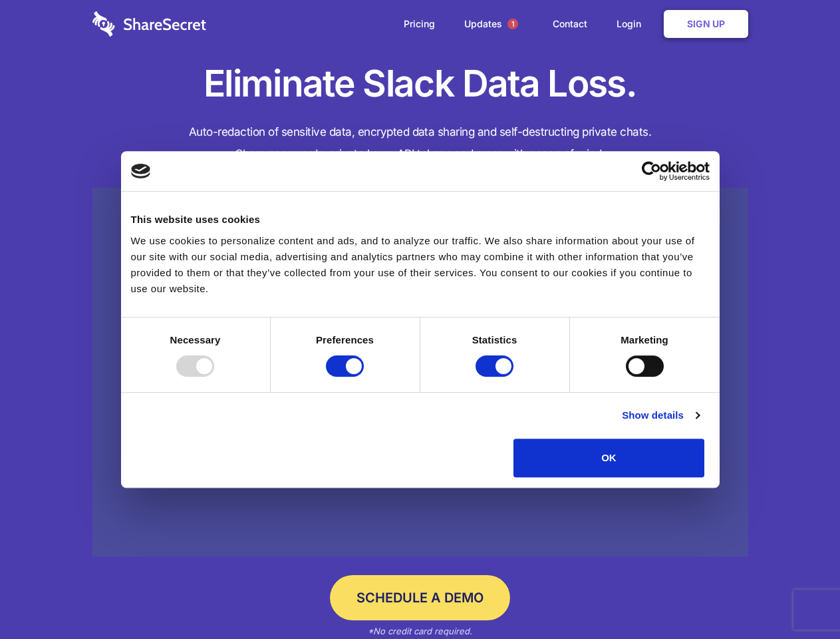 The width and height of the screenshot is (840, 639). Describe the element at coordinates (632, 24) in the screenshot. I see `a: Login` at that location.